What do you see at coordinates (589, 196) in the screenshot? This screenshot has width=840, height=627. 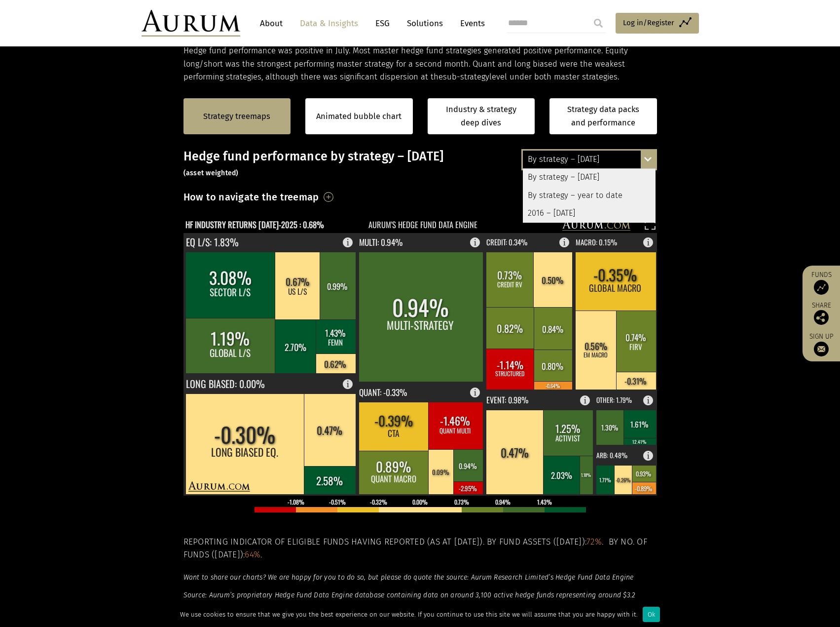 I see `div: By strategy – year to date` at bounding box center [589, 196].